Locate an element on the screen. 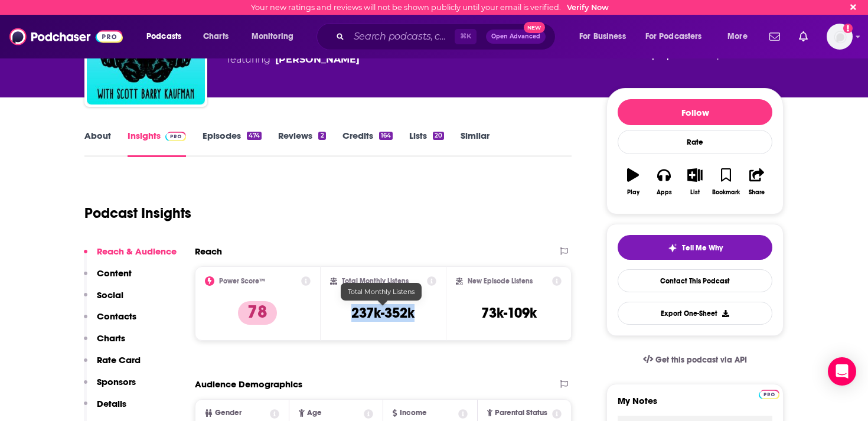 The height and width of the screenshot is (421, 868). h2: Total Monthly Listens is located at coordinates (375, 281).